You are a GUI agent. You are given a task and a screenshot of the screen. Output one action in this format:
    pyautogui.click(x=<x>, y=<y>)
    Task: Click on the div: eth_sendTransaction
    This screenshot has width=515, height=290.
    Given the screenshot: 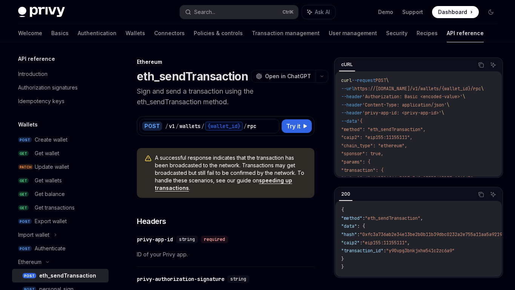 What is the action you would take?
    pyautogui.click(x=68, y=275)
    